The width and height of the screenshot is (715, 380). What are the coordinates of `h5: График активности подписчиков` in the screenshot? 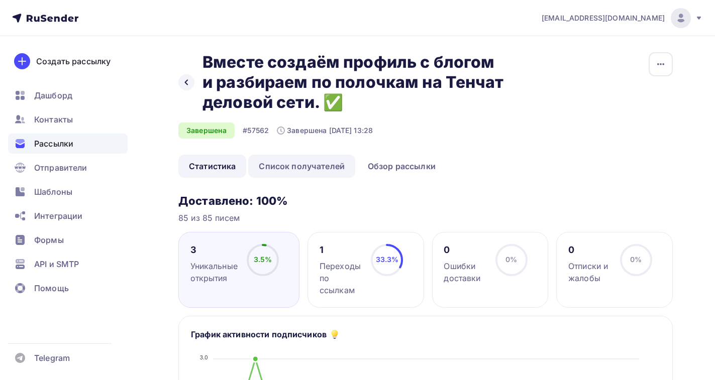 It's located at (259, 334).